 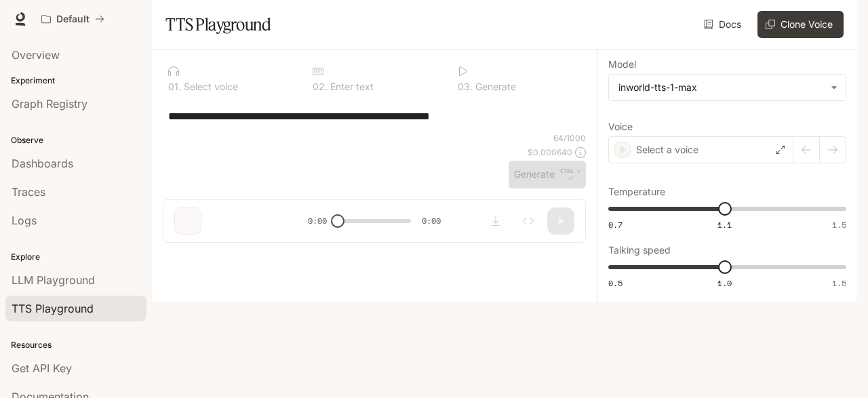 I want to click on p: Select a voice, so click(x=667, y=150).